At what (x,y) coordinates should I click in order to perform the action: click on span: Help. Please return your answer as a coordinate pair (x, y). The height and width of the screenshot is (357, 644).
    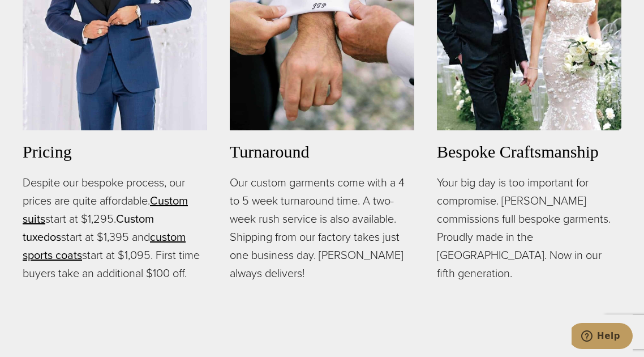
    Looking at the image, I should click on (37, 13).